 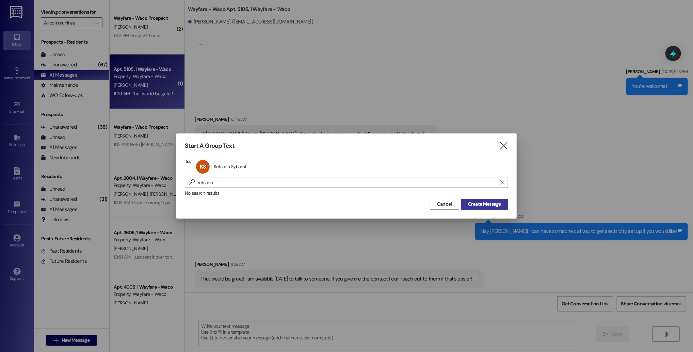 What do you see at coordinates (347, 183) in the screenshot?
I see `input: Search for any contact or apartment` at bounding box center [347, 183].